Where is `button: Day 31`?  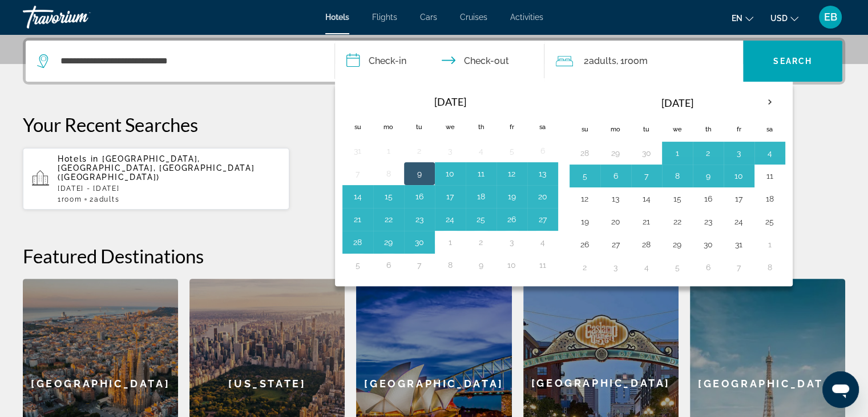 button: Day 31 is located at coordinates (358, 151).